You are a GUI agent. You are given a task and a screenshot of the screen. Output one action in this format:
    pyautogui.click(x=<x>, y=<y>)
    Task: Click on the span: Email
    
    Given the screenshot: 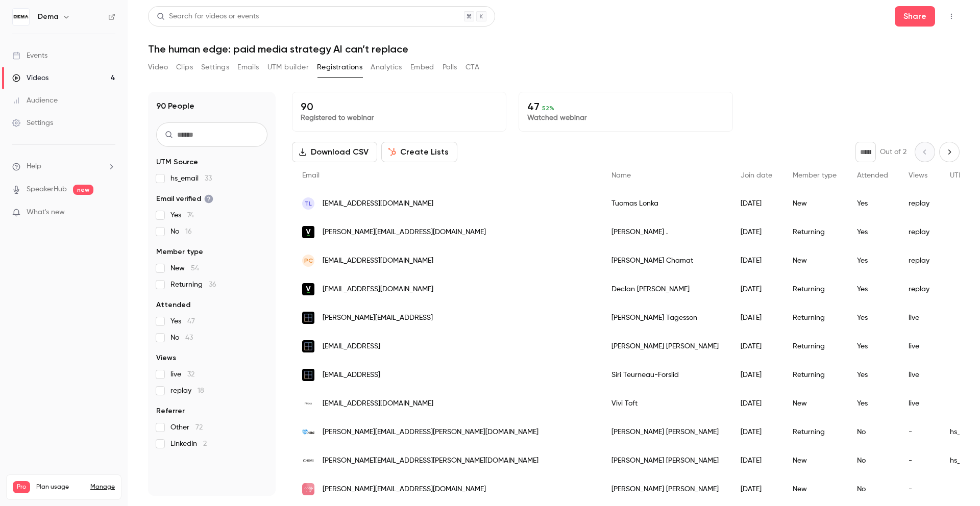 What is the action you would take?
    pyautogui.click(x=311, y=176)
    